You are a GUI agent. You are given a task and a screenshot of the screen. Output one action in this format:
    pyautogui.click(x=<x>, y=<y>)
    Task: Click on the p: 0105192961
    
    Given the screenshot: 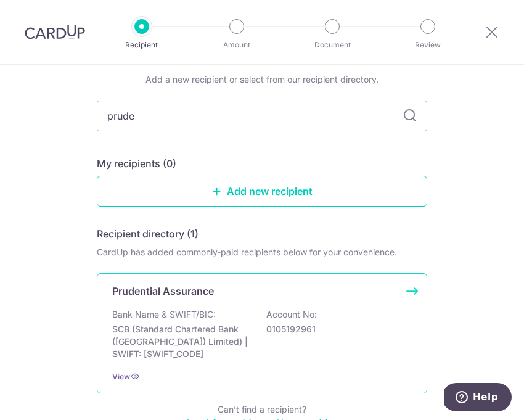 What is the action you would take?
    pyautogui.click(x=335, y=329)
    